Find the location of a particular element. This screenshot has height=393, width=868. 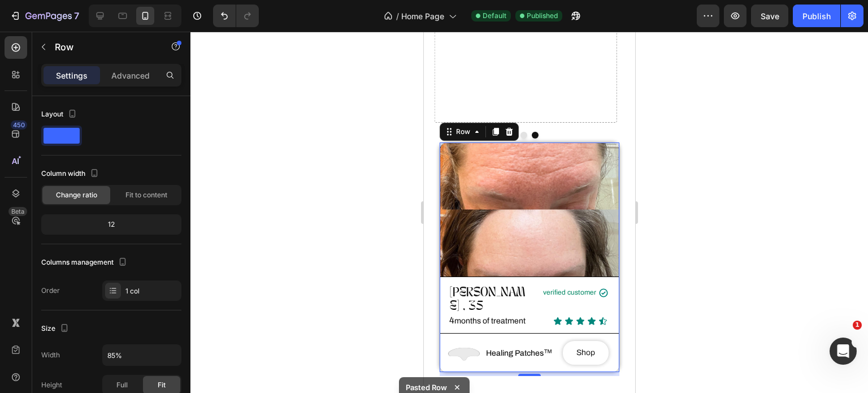

div: 1 col is located at coordinates (152, 291).